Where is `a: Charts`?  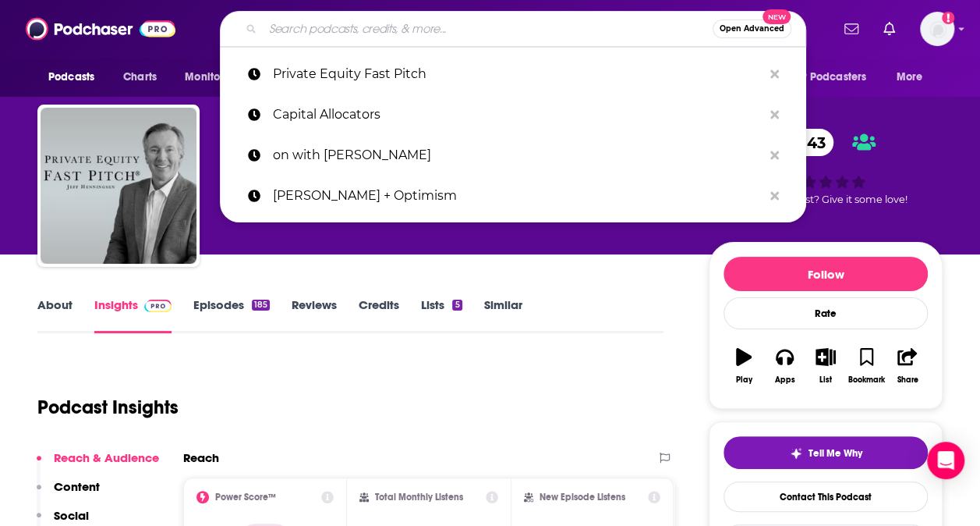
a: Charts is located at coordinates (140, 77).